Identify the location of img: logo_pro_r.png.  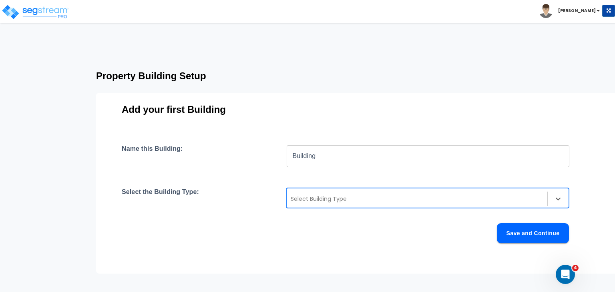
(35, 12).